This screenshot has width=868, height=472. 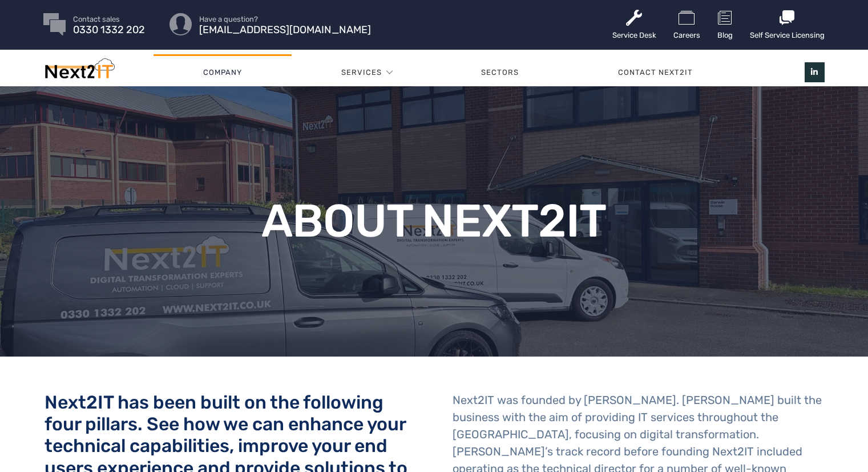 What do you see at coordinates (361, 72) in the screenshot?
I see `a: Services` at bounding box center [361, 72].